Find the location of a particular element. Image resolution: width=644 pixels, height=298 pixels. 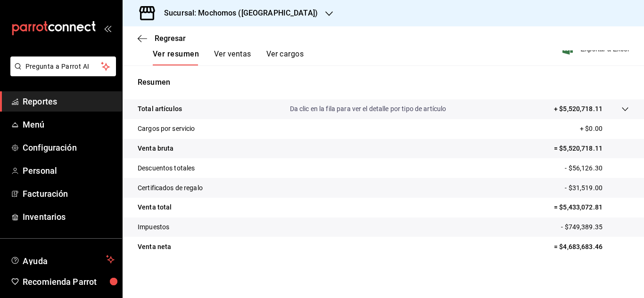

p: Total artículos is located at coordinates (160, 108).